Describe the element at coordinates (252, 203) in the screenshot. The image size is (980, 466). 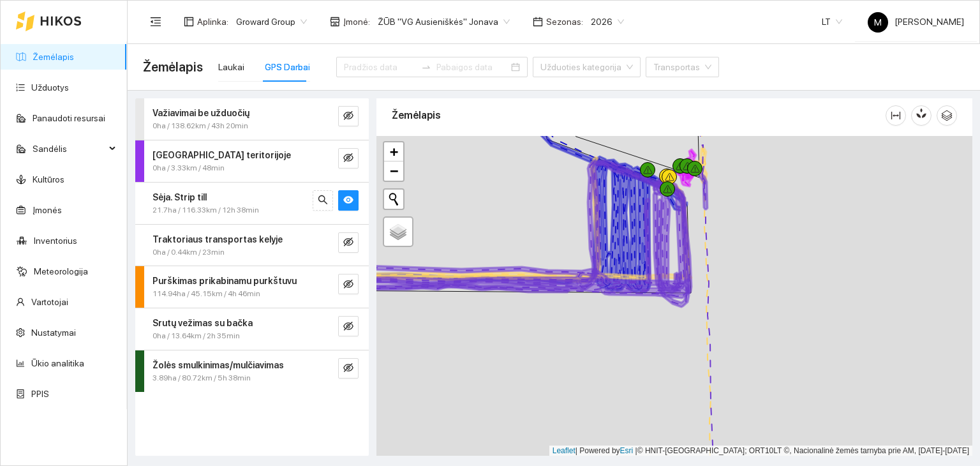
I see `div: Sėja. Strip till21.7ha / 116.33km / 12h 38minsearcheye` at that location.